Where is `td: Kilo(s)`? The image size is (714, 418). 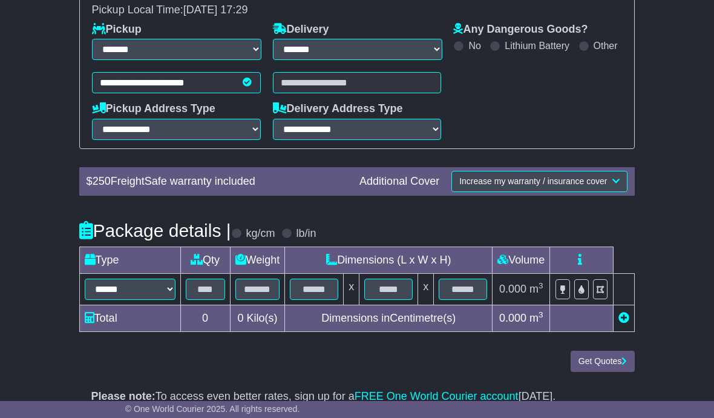 td: Kilo(s) is located at coordinates (257, 318).